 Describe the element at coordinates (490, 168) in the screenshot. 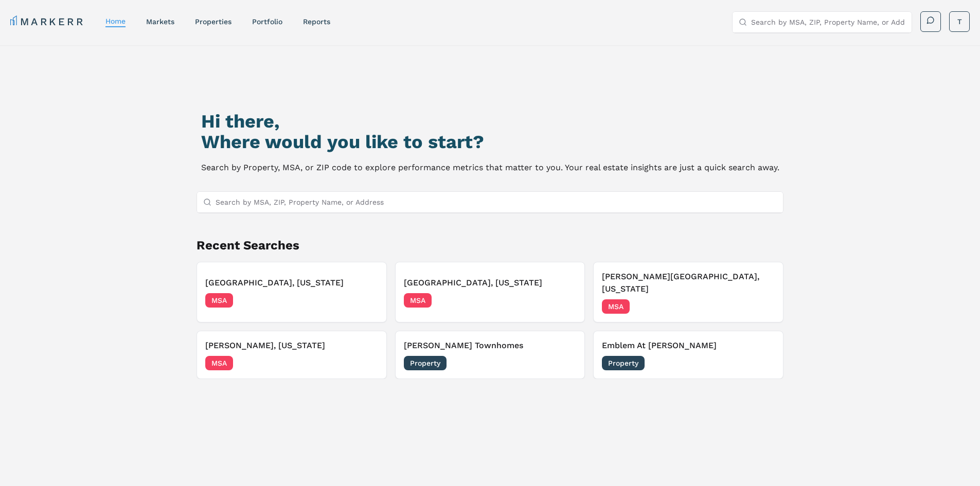

I see `p: Search by Property, MSA, or ZIP code to explore performance metrics that matter to you. Your real...` at that location.